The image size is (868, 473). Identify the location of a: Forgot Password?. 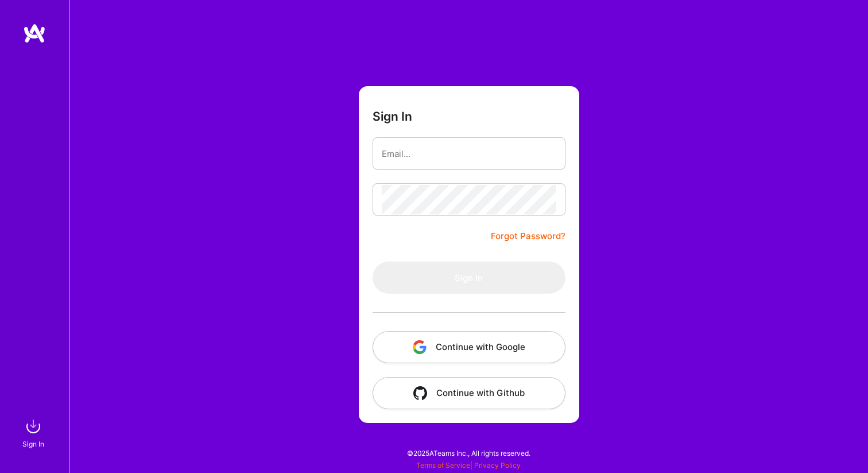
(529, 236).